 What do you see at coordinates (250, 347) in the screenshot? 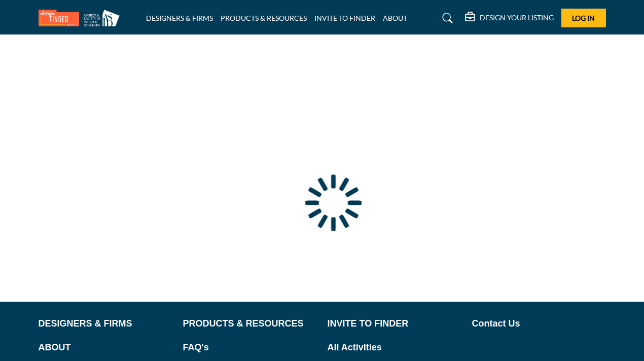
I see `p: FAQ's` at bounding box center [250, 347].